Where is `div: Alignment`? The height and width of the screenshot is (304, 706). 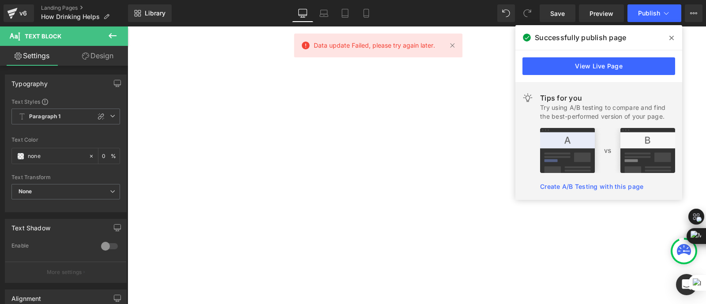
div: Alignment is located at coordinates (26, 296).